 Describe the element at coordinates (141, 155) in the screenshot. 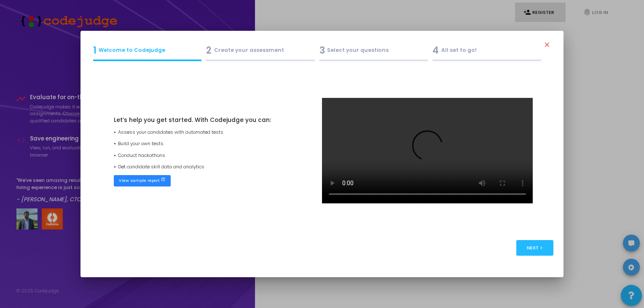

I see `span: Conduct hackathons` at that location.